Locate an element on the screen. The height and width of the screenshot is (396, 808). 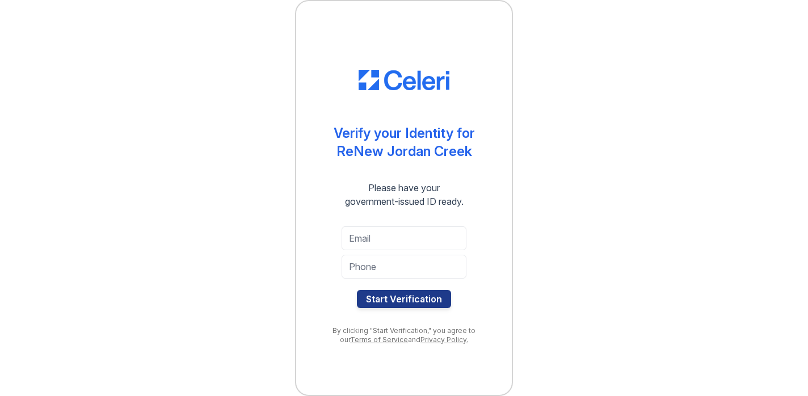
input: Phone is located at coordinates (404, 267).